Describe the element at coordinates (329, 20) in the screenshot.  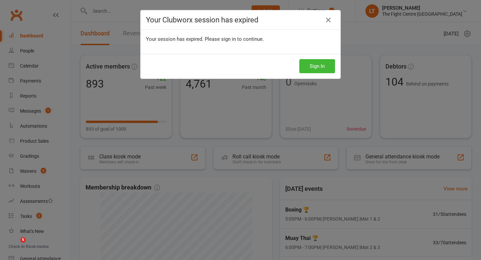
I see `a: Close` at that location.